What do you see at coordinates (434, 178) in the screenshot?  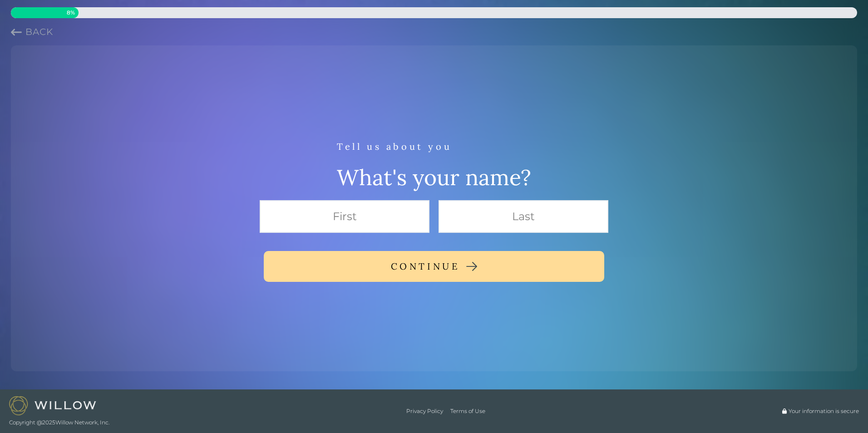 I see `div: What's your name?` at bounding box center [434, 178].